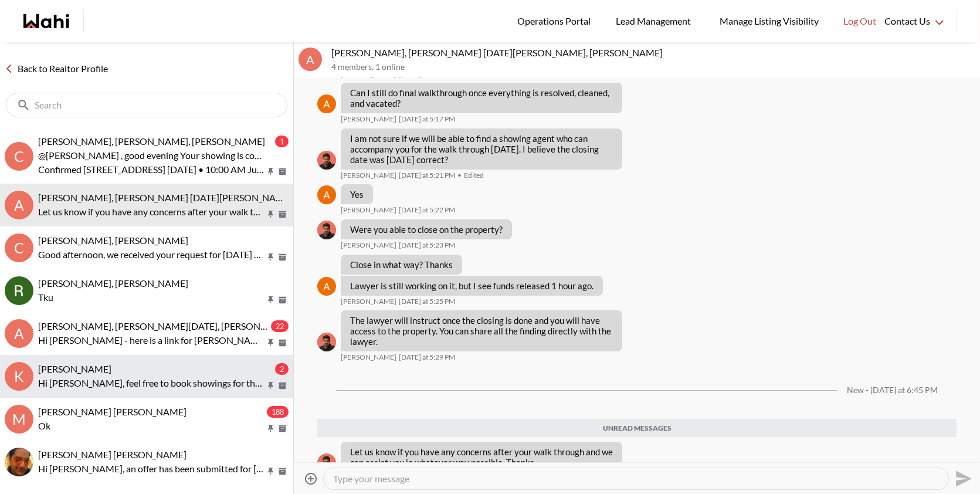 This screenshot has height=494, width=980. What do you see at coordinates (401, 264) in the screenshot?
I see `p: Close in what way? Thanks` at bounding box center [401, 264].